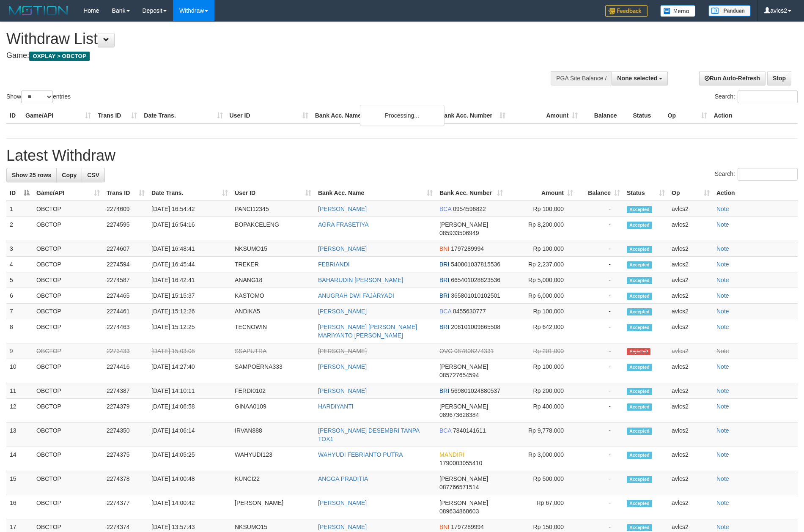 The width and height of the screenshot is (804, 532). I want to click on span: Copy 365801010102501 to clipboard, so click(476, 296).